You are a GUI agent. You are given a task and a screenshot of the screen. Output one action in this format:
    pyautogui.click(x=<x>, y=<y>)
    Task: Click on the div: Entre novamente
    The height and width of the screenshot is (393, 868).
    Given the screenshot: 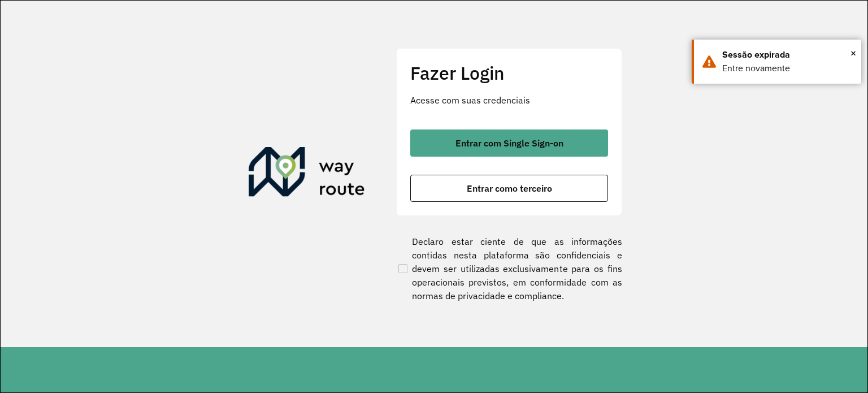 What is the action you would take?
    pyautogui.click(x=787, y=68)
    